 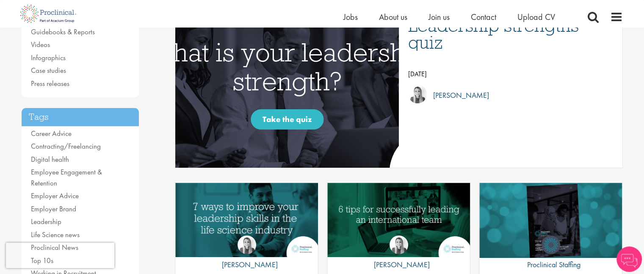 What do you see at coordinates (393, 17) in the screenshot?
I see `span: About us` at bounding box center [393, 17].